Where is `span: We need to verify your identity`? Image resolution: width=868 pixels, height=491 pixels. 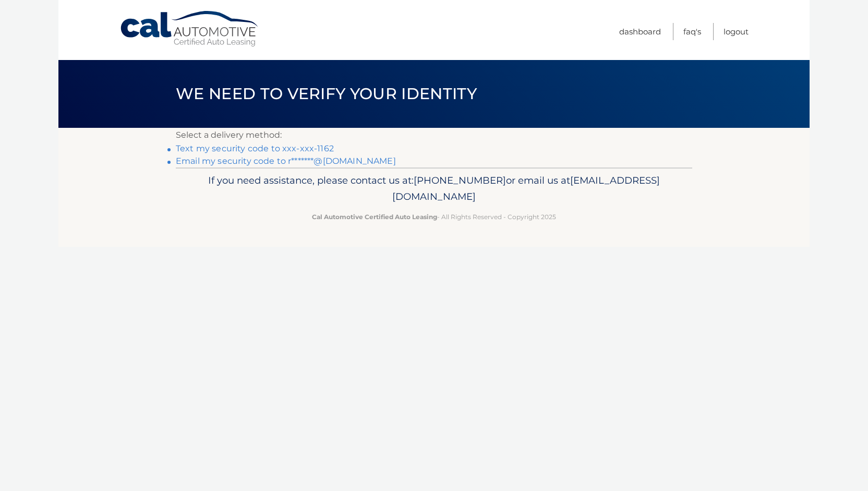
span: We need to verify your identity is located at coordinates (326, 94).